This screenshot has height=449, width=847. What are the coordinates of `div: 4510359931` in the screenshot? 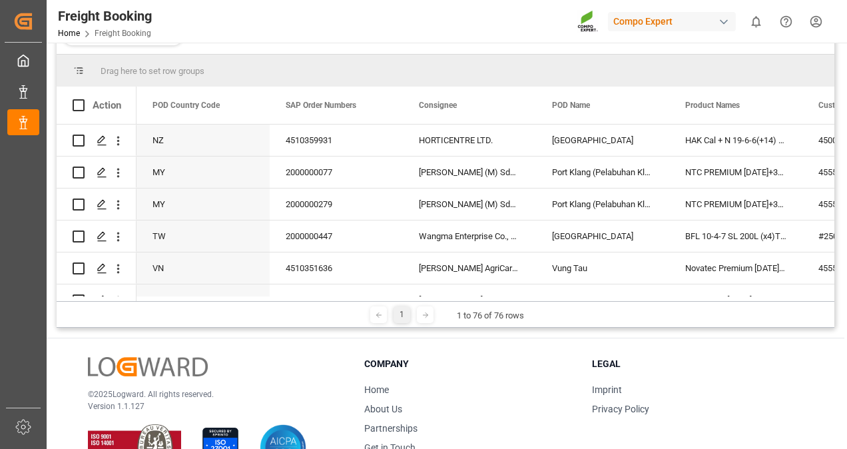 It's located at (336, 140).